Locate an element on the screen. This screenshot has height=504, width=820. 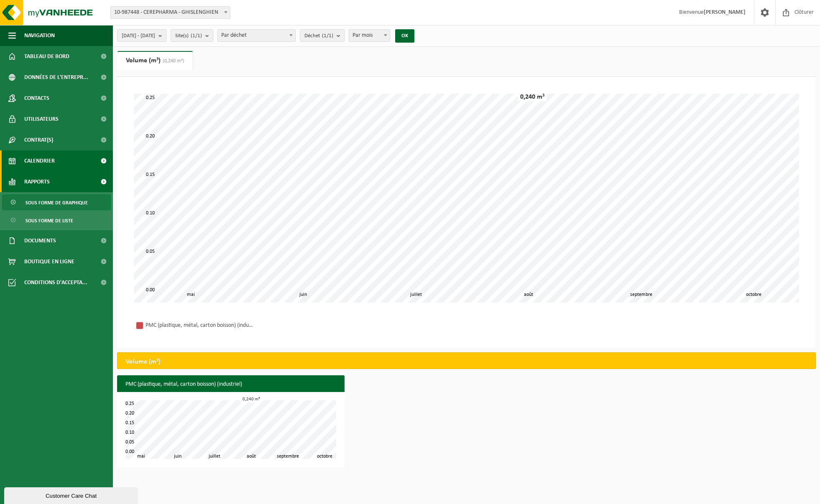
span: Rapports is located at coordinates (37, 182).